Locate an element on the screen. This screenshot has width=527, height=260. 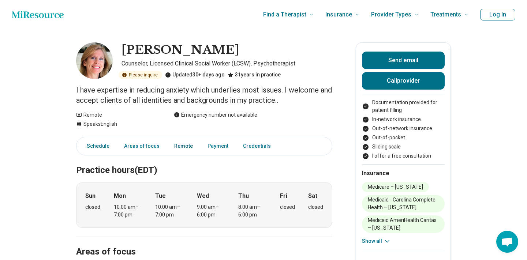
strong: Sat is located at coordinates (313, 196).